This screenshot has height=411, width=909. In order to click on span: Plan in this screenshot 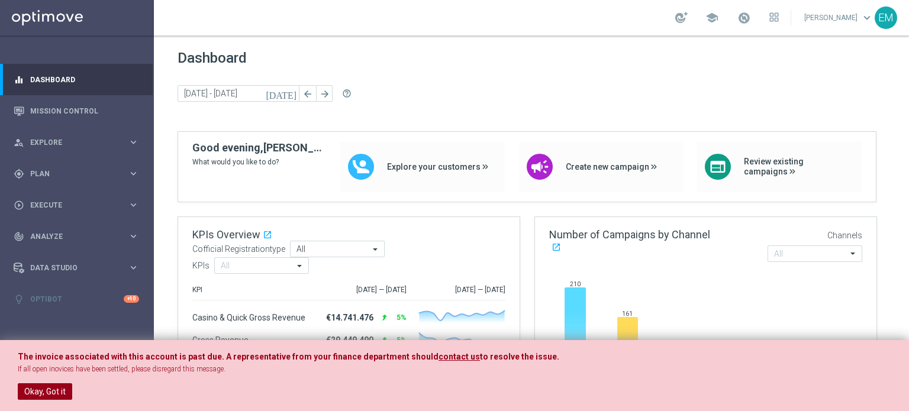, I will do `click(79, 174)`.